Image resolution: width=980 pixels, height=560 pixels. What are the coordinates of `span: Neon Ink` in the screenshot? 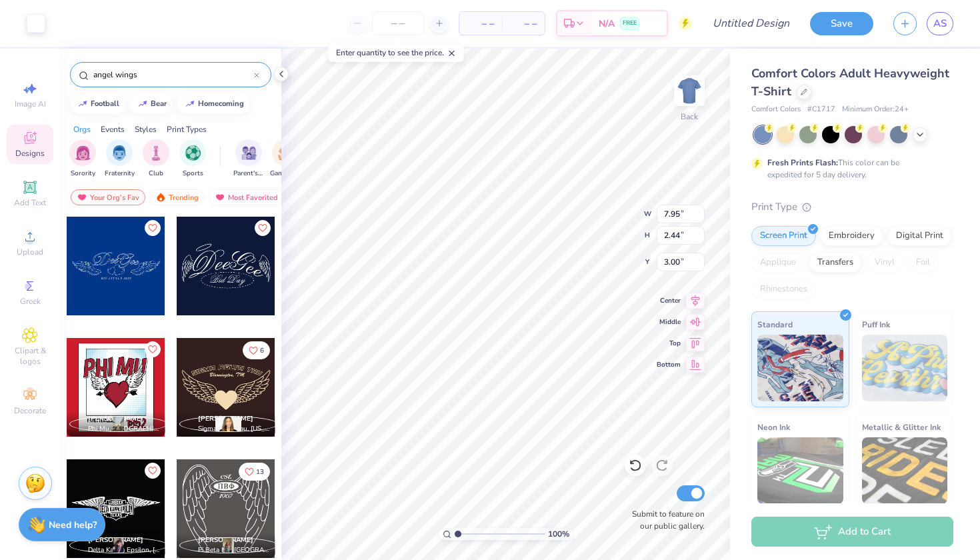 It's located at (773, 427).